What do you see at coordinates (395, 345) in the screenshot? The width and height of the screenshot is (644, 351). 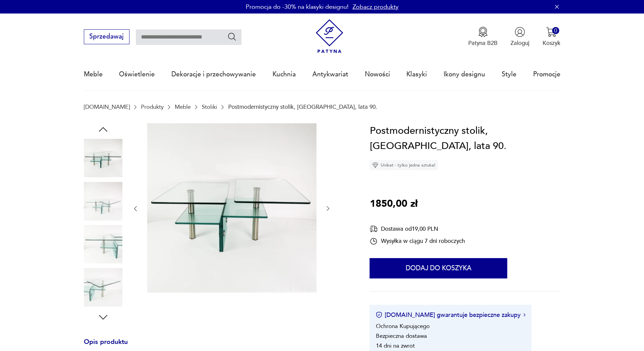 I see `li: 14 dni na zwrot` at bounding box center [395, 345].